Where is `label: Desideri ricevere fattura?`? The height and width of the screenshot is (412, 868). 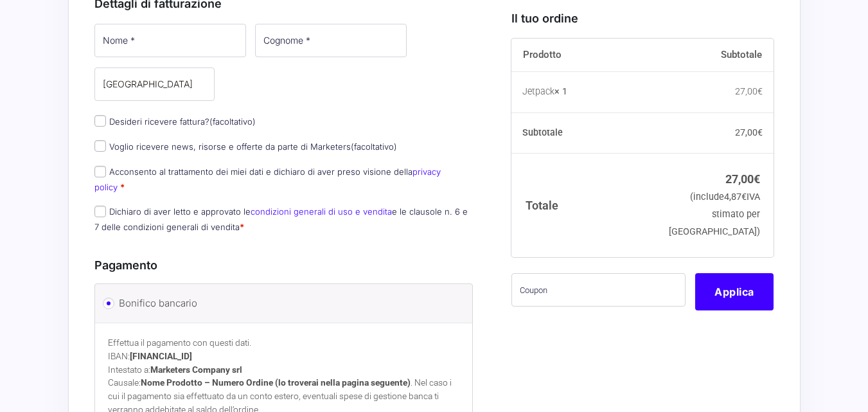
label: Desideri ricevere fattura? is located at coordinates (175, 122).